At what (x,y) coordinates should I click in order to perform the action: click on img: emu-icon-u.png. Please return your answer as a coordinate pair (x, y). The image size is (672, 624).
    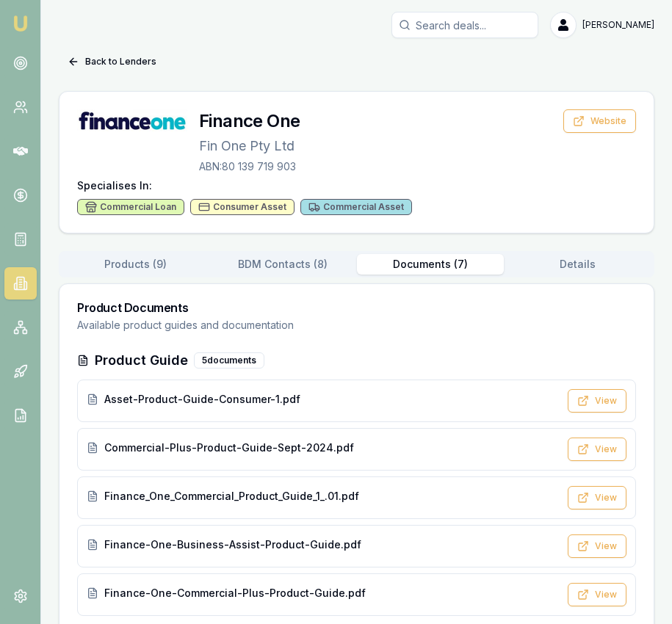
    Looking at the image, I should click on (21, 24).